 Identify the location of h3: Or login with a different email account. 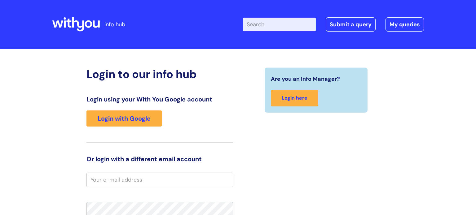
(160, 159).